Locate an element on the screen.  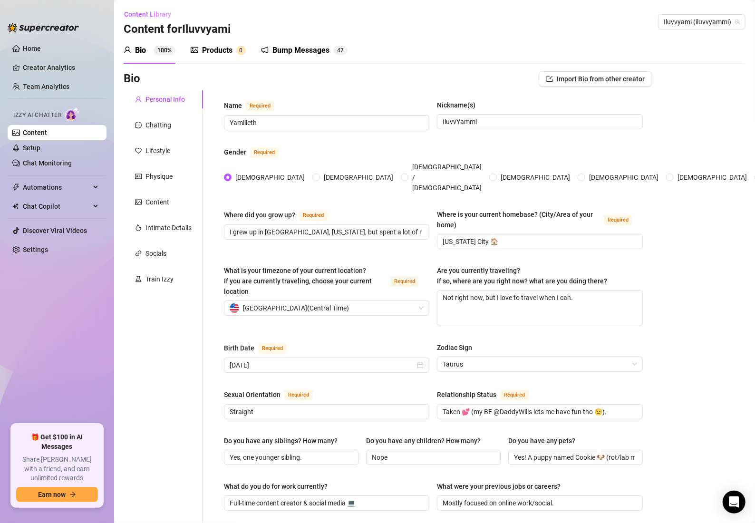
div: Sexual Orientation is located at coordinates (252, 395).